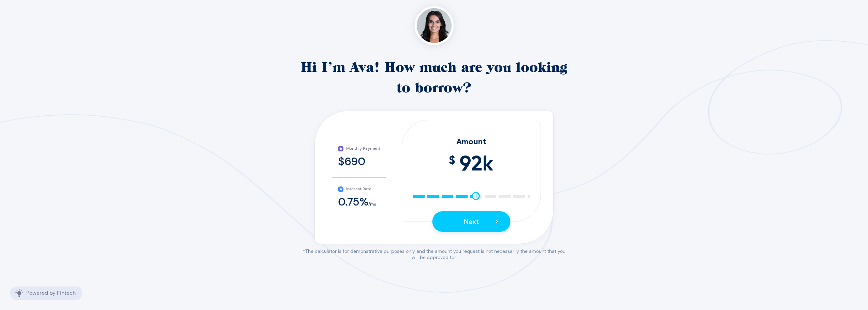  I want to click on span: Next, so click(471, 221).